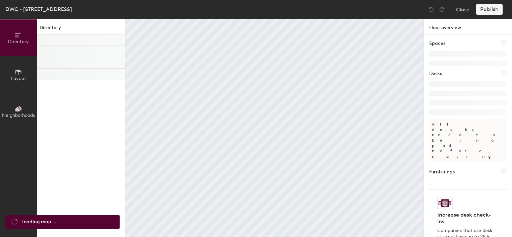  I want to click on img: Sticker logo, so click(445, 203).